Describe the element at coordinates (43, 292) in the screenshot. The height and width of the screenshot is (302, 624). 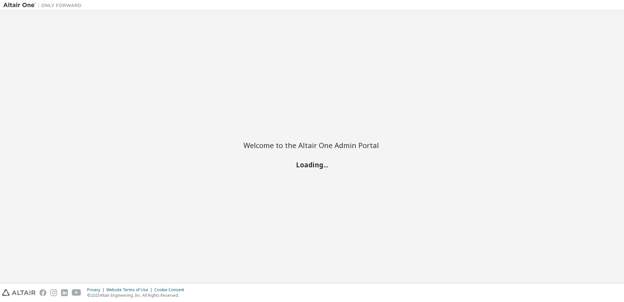
I see `img: facebook.svg` at that location.